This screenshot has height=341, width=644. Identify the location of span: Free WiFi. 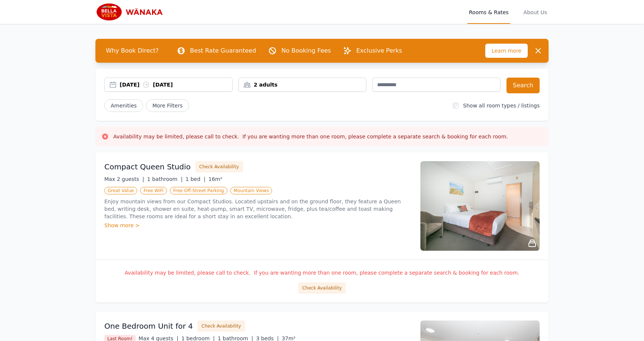
(153, 191).